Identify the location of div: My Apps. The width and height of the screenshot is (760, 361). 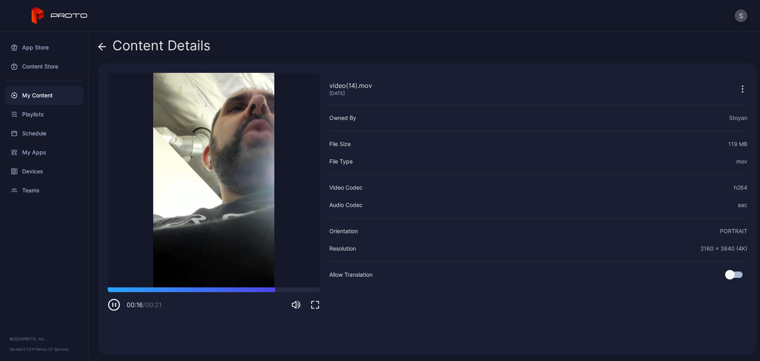
(44, 152).